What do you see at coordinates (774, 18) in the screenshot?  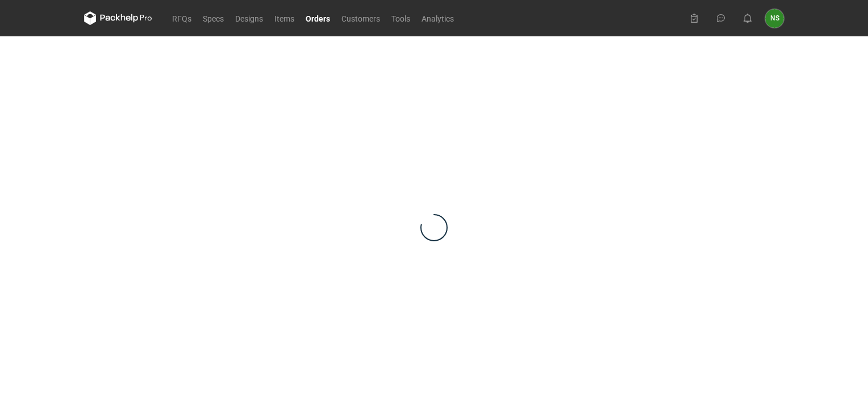 I see `button: NS` at bounding box center [774, 18].